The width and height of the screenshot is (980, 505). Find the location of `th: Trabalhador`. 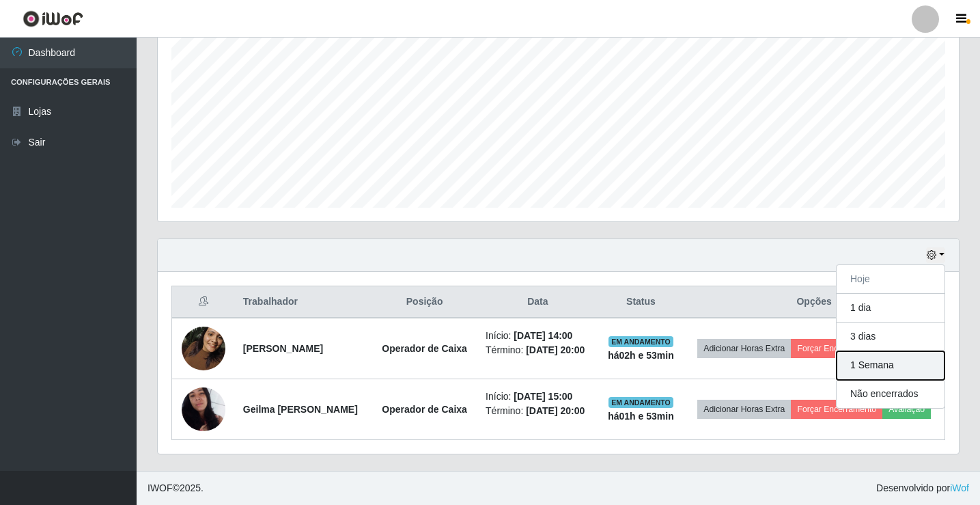

th: Trabalhador is located at coordinates (303, 303).